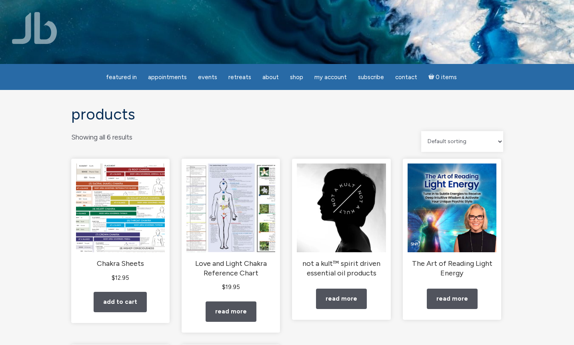 The width and height of the screenshot is (574, 345). I want to click on a: Appointments, so click(167, 77).